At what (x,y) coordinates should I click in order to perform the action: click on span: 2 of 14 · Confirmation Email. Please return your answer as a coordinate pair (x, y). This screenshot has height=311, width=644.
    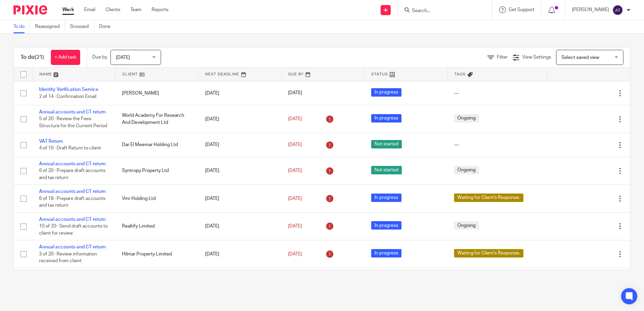
    Looking at the image, I should click on (68, 96).